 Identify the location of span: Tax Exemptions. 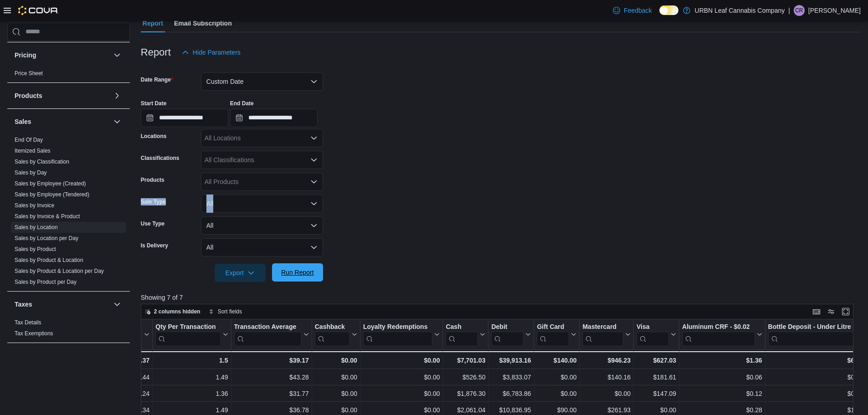
(34, 333).